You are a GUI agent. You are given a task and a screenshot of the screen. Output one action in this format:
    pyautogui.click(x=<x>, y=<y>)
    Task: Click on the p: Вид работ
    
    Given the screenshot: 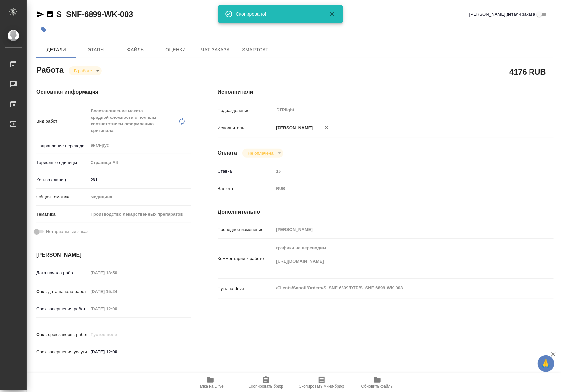 What is the action you would take?
    pyautogui.click(x=62, y=121)
    